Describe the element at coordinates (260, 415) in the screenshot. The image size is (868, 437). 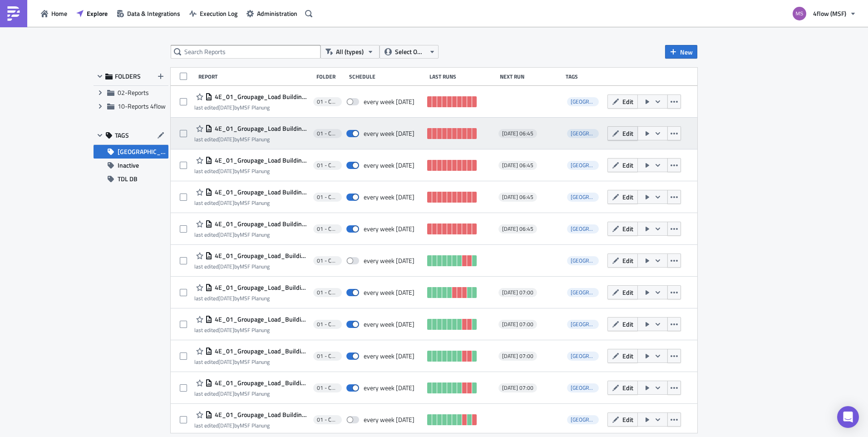
I see `span: 4E_01_Groupage_Load Building_Feedback_GW_Leergut_GW_next day_FRI` at that location.